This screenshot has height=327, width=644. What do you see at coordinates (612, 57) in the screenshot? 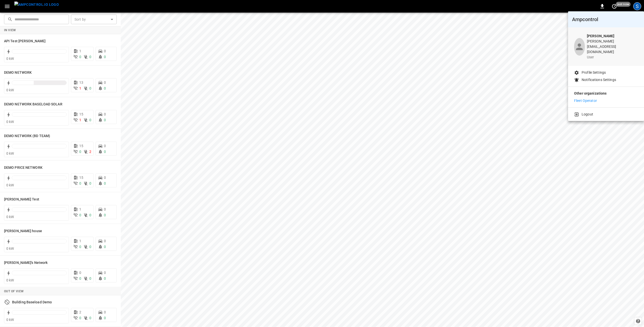
I see `p: user` at bounding box center [612, 57].